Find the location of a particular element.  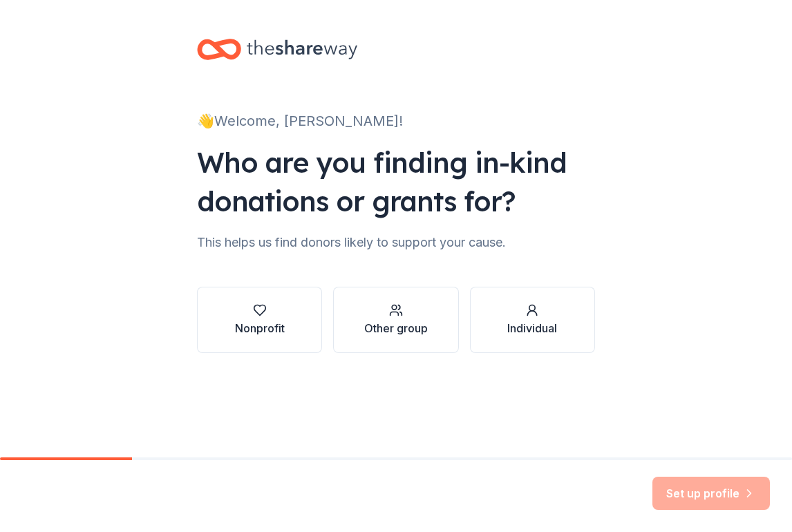

div: Other group is located at coordinates (396, 328).